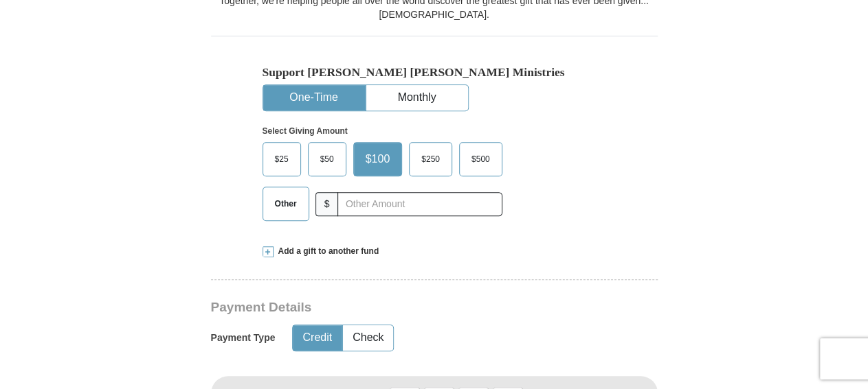  I want to click on button: One-Time, so click(314, 98).